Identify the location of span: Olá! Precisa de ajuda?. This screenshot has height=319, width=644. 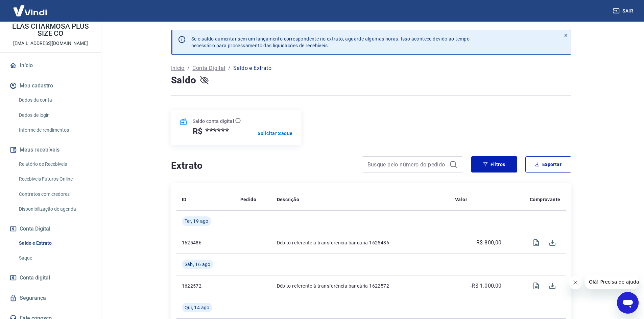
(30, 7).